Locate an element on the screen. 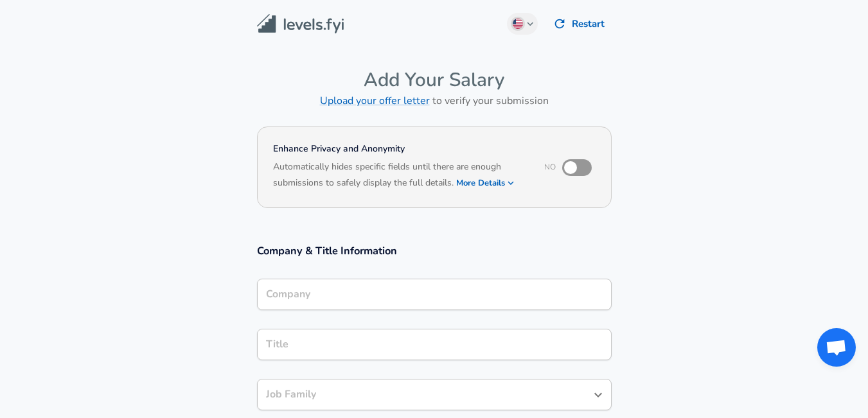  h6: to verify your submission is located at coordinates (435, 101).